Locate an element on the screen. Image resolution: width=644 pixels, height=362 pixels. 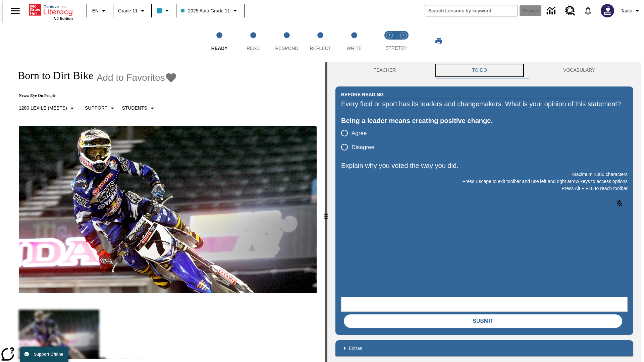
button: Add to Favorites - Born to Dirt Bike is located at coordinates (137, 77).